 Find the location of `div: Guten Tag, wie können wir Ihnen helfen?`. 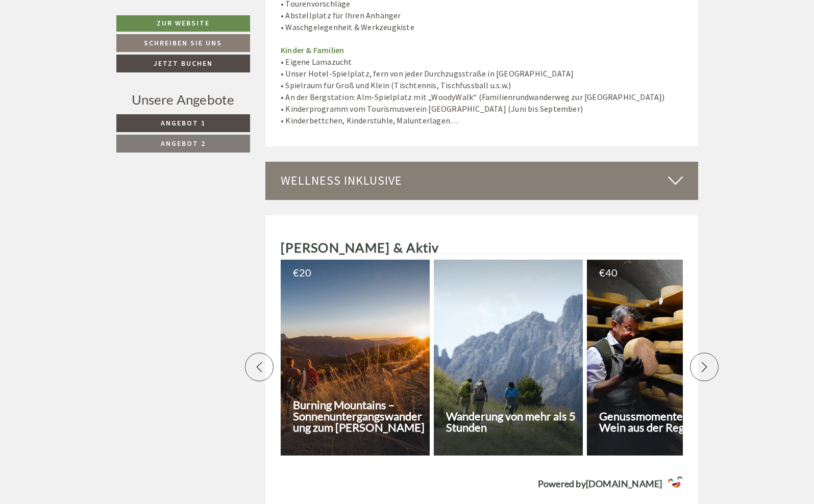

div: Guten Tag, wie können wir Ihnen helfen? is located at coordinates (87, 43).